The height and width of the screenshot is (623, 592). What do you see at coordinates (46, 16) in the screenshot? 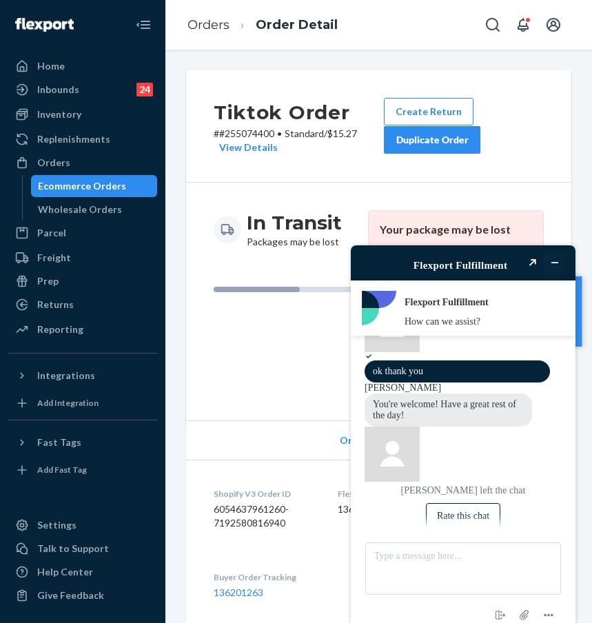
I see `span: Chat` at bounding box center [46, 16].